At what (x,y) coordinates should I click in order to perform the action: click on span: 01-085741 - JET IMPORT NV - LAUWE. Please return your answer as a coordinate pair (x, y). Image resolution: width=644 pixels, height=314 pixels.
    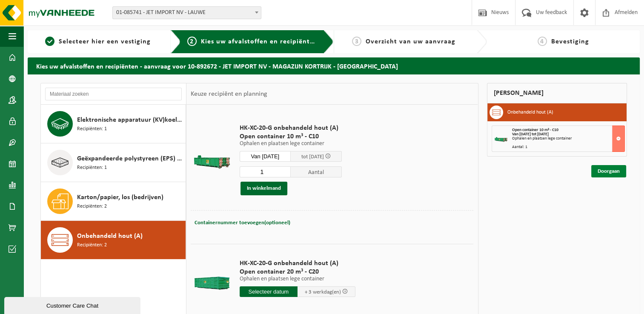
    Looking at the image, I should click on (187, 13).